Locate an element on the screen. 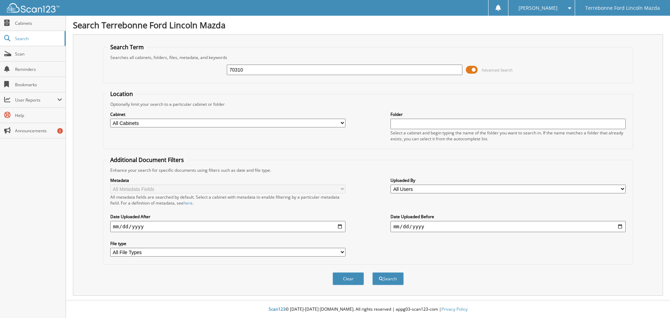  div: Optionally limit your search to a particular cabinet or folder is located at coordinates (368, 104).